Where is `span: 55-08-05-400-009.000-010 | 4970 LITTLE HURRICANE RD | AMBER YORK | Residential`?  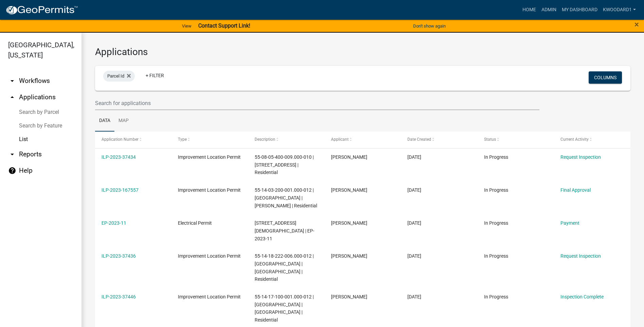
span: 55-08-05-400-009.000-010 | 4970 LITTLE HURRICANE RD | AMBER YORK | Residential is located at coordinates (284, 165).